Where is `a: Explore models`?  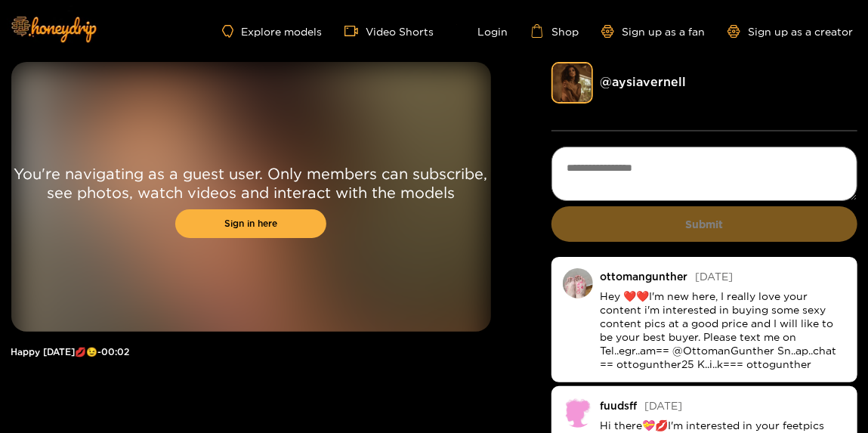
a: Explore models is located at coordinates (272, 31).